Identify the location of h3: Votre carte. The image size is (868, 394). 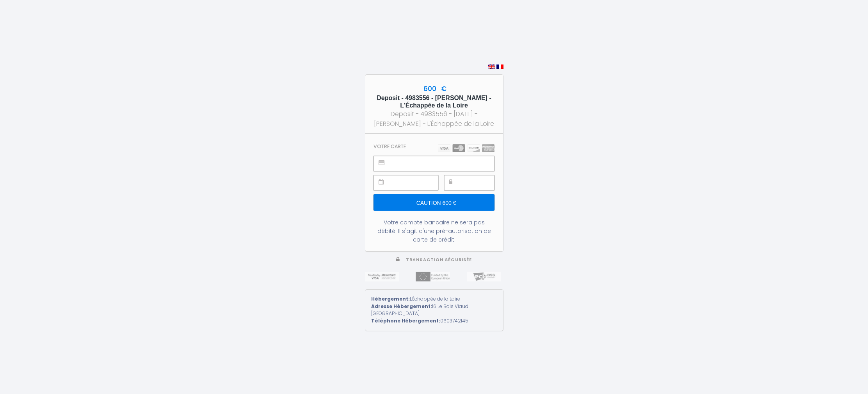
(389, 146).